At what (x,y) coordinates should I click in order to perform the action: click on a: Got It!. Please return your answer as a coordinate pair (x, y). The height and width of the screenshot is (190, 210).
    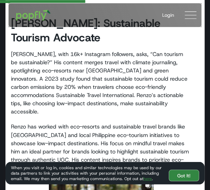
    Looking at the image, I should click on (184, 175).